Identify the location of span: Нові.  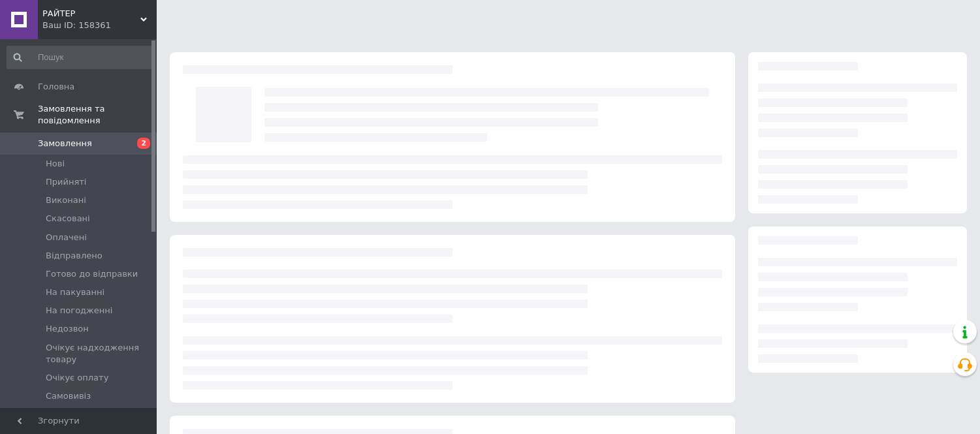
(55, 164).